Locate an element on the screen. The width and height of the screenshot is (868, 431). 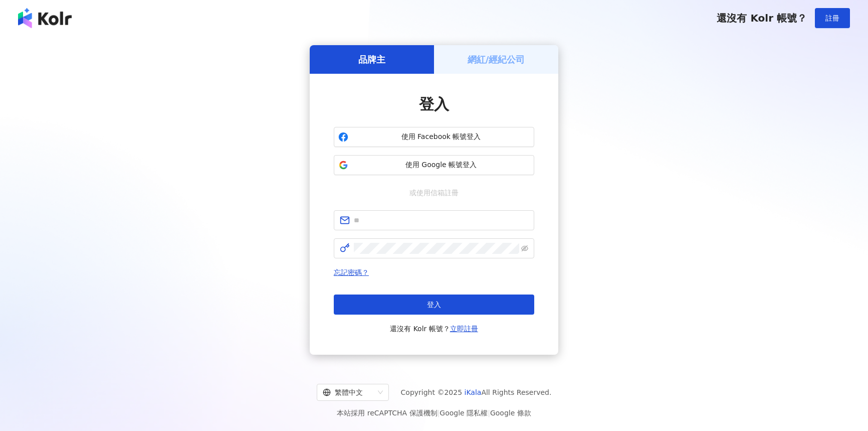
a: 立即註冊 is located at coordinates (464, 328).